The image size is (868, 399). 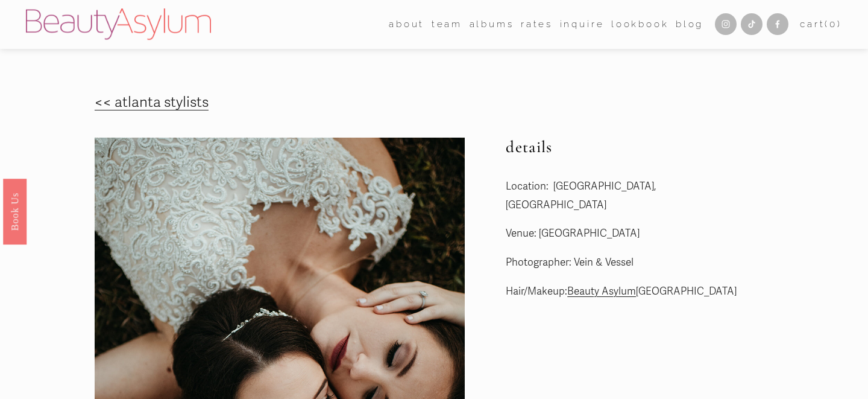 I want to click on span: 0, so click(x=833, y=24).